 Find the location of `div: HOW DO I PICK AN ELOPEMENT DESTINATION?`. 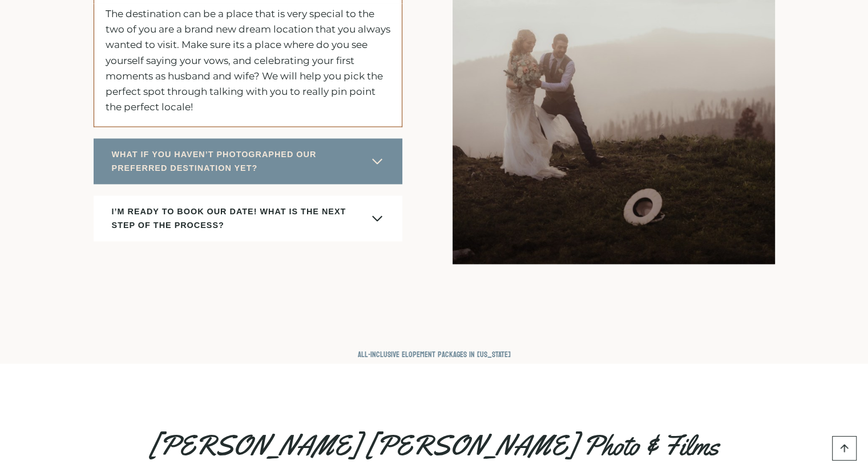

div: HOW DO I PICK AN ELOPEMENT DESTINATION? is located at coordinates (247, 65).